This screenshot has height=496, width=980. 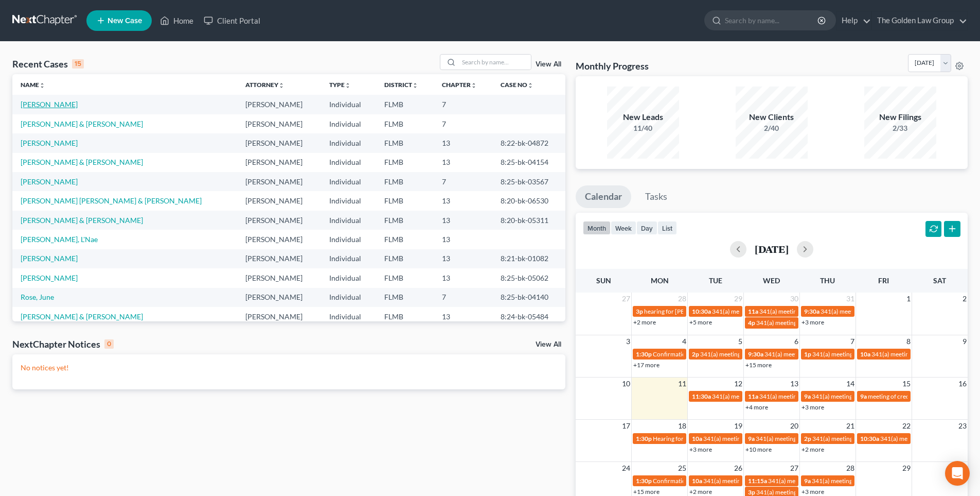 What do you see at coordinates (529, 297) in the screenshot?
I see `td: 8:25-bk-04140` at bounding box center [529, 297].